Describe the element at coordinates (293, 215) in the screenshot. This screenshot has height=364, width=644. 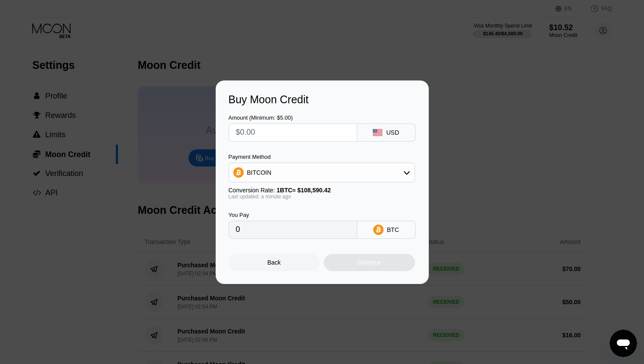
I see `div: You Pay` at that location.